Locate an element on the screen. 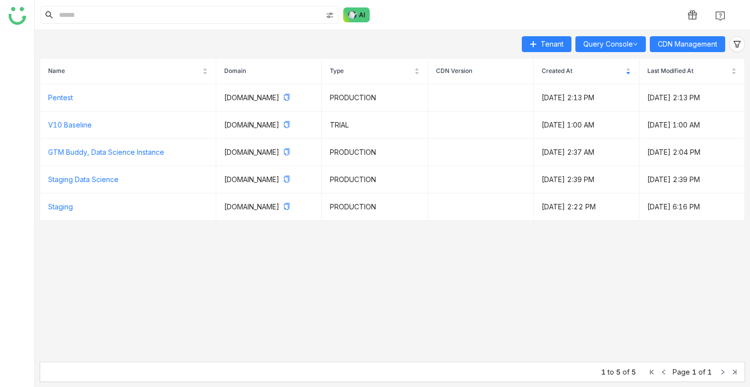  th: Domain is located at coordinates (269, 71).